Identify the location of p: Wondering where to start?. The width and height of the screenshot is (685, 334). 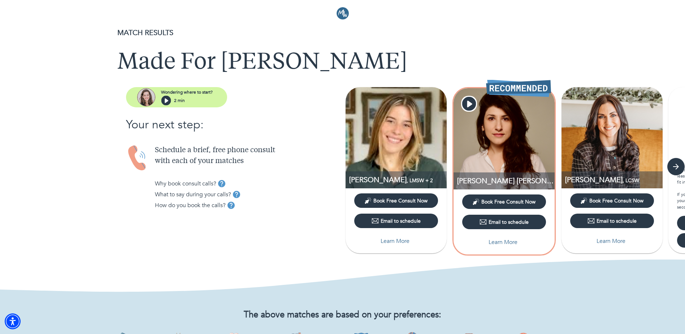
(187, 92).